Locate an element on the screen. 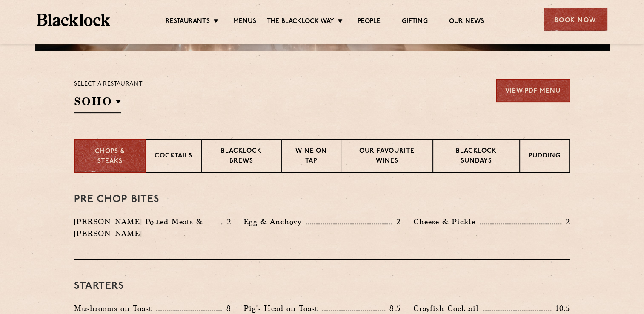 This screenshot has height=314, width=644. p: Cheese & Pickle is located at coordinates (446, 222).